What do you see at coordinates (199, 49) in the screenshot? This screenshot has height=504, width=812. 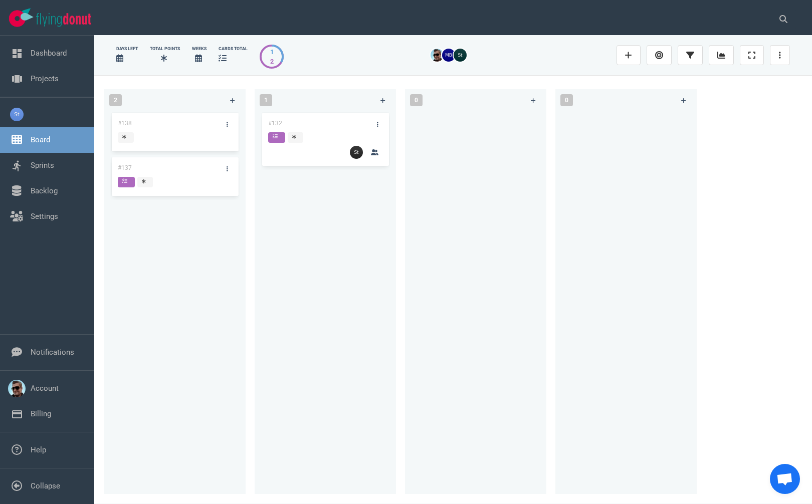 I see `div: Weeks` at bounding box center [199, 49].